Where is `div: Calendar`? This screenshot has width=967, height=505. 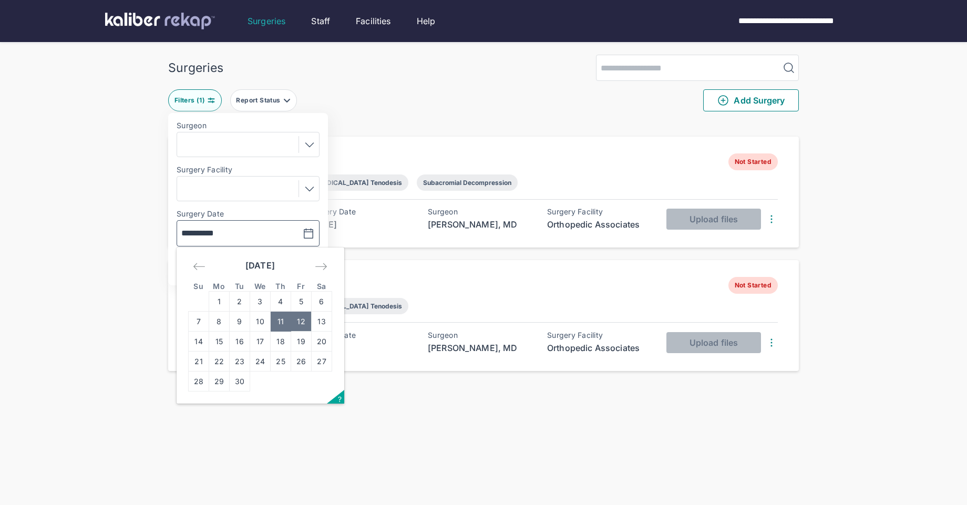
div: Calendar is located at coordinates (260, 325).